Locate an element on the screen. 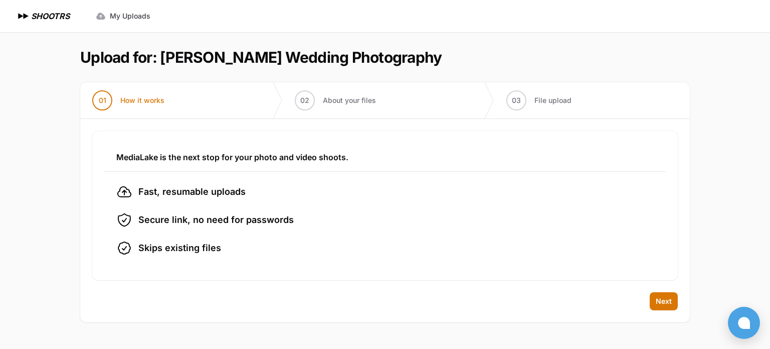 The height and width of the screenshot is (349, 770). span: About your files is located at coordinates (350, 100).